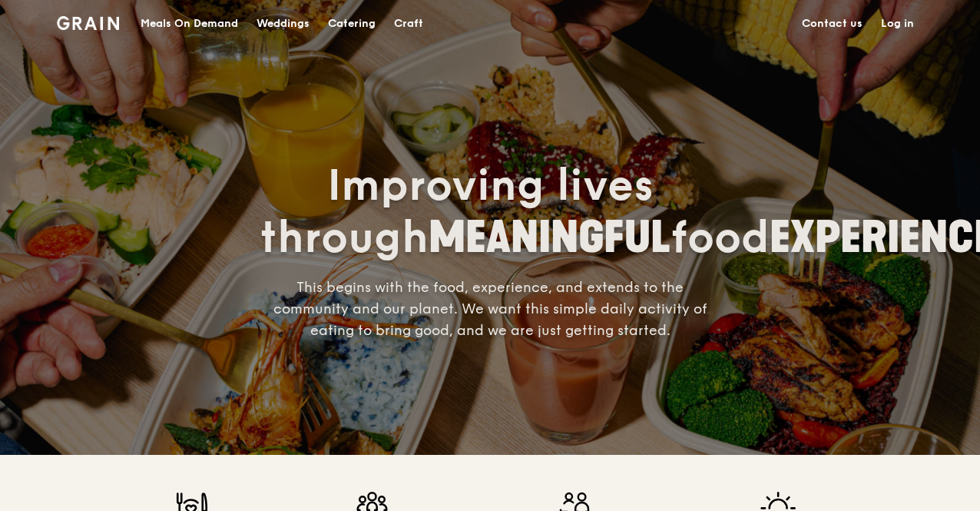 The height and width of the screenshot is (511, 980). I want to click on a: Catering, so click(352, 24).